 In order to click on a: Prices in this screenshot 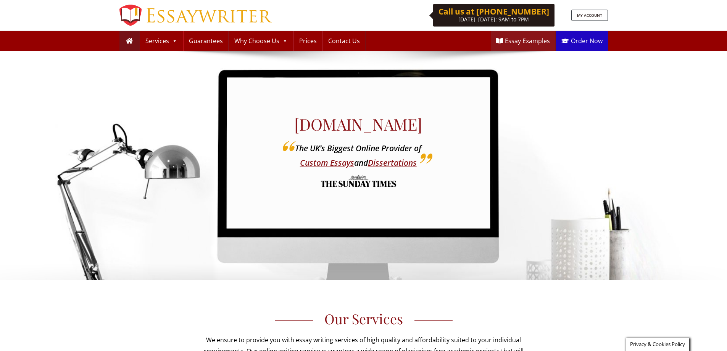, I will do `click(308, 41)`.